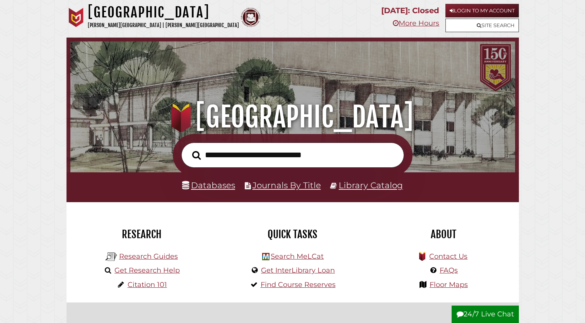 Image resolution: width=585 pixels, height=323 pixels. What do you see at coordinates (449, 270) in the screenshot?
I see `a: FAQs` at bounding box center [449, 270].